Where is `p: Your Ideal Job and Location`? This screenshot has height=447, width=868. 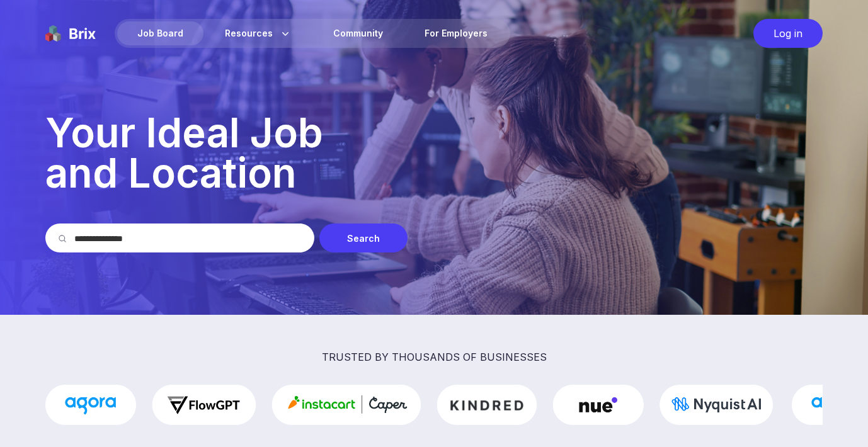 p: Your Ideal Job and Location is located at coordinates (434, 153).